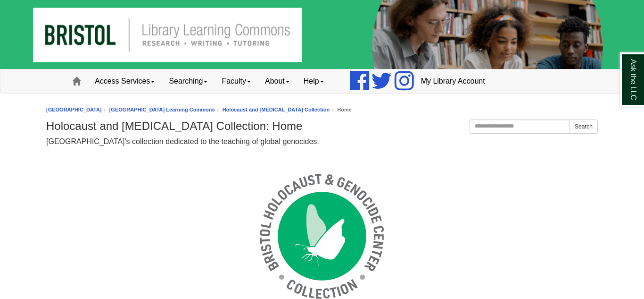  I want to click on a: Help, so click(313, 81).